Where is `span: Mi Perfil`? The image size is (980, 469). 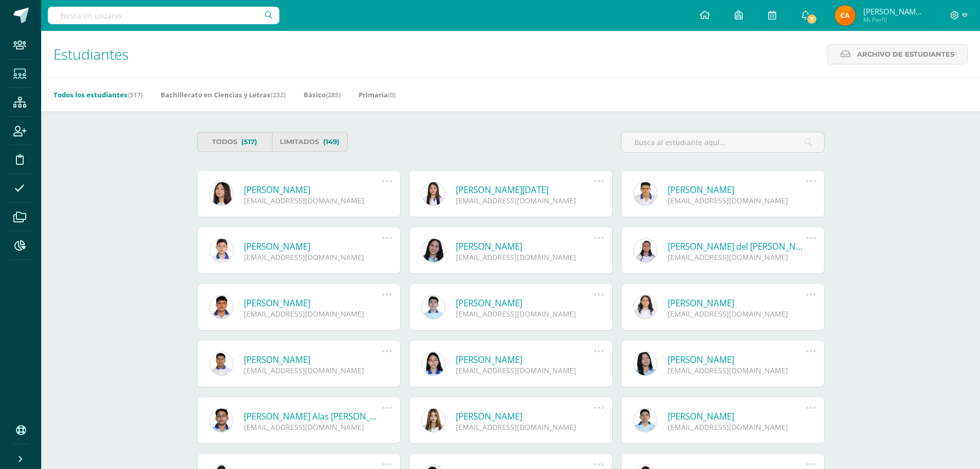
span: Mi Perfil is located at coordinates (894, 19).